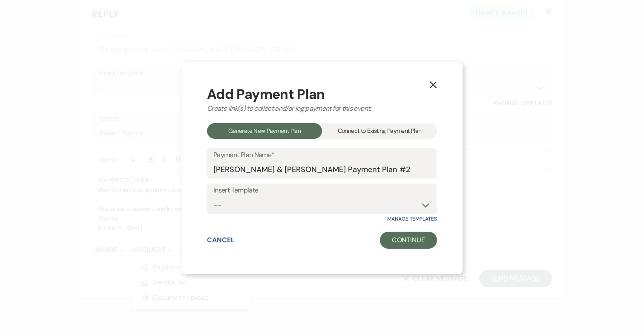  Describe the element at coordinates (412, 219) in the screenshot. I see `a: Manage Templates` at that location.